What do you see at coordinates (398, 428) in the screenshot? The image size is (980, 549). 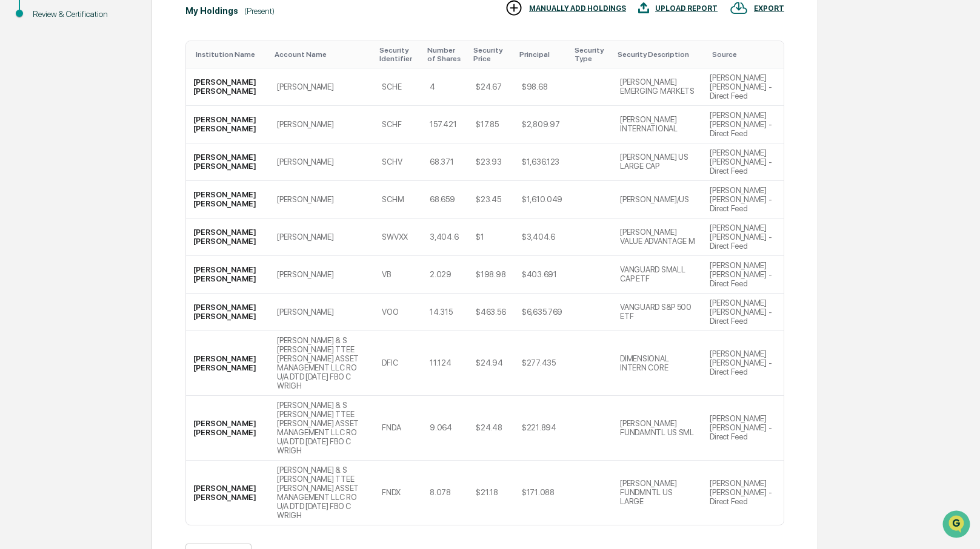 I see `td: FNDA` at bounding box center [398, 428].